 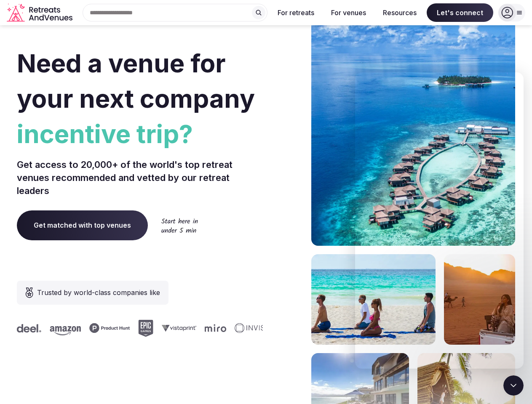 What do you see at coordinates (140, 134) in the screenshot?
I see `span: incentive trip?` at bounding box center [140, 134].